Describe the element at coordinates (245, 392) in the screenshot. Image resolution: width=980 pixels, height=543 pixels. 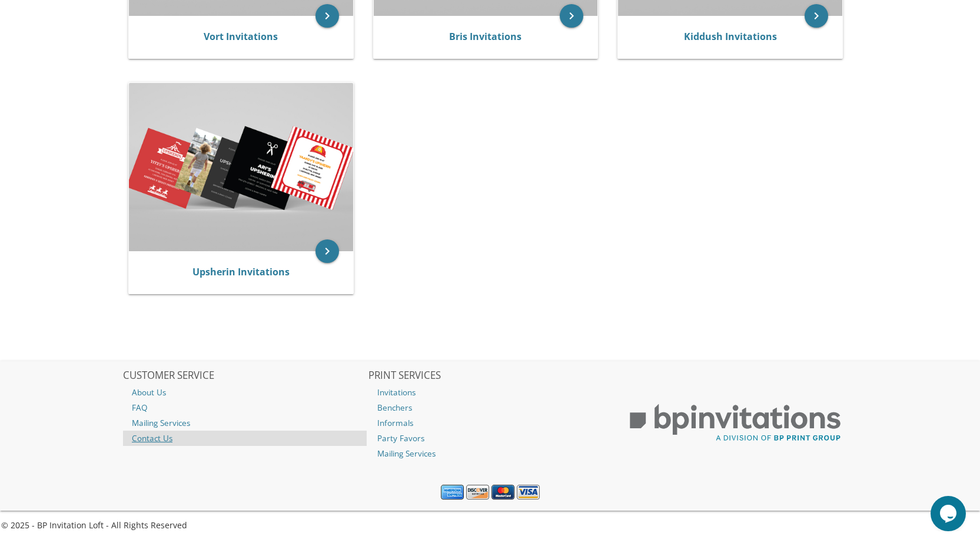
I see `a: About Us` at that location.